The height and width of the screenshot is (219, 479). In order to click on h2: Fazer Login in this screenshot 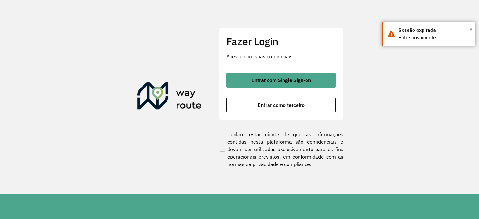, I will do `click(281, 41)`.